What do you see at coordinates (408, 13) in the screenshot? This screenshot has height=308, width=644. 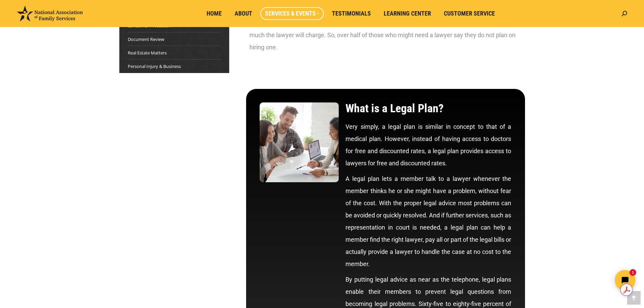 I see `span: Learning Center` at bounding box center [408, 13].